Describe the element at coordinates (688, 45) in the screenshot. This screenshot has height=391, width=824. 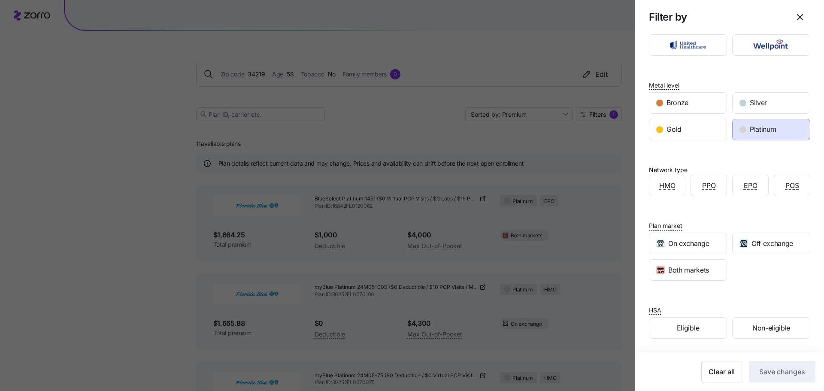
I see `img: UnitedHealthcare` at that location.